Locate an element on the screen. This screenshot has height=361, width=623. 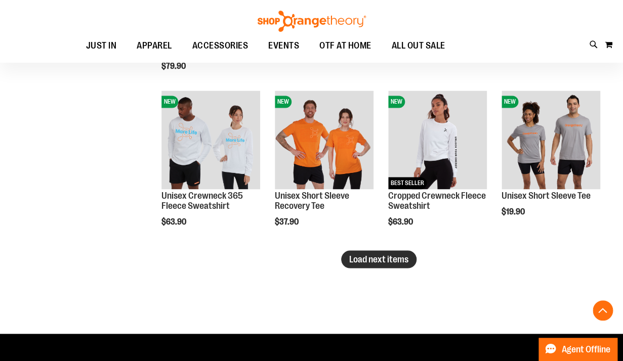
a: Unisex Short Sleeve Recovery Tee is located at coordinates (312, 200).